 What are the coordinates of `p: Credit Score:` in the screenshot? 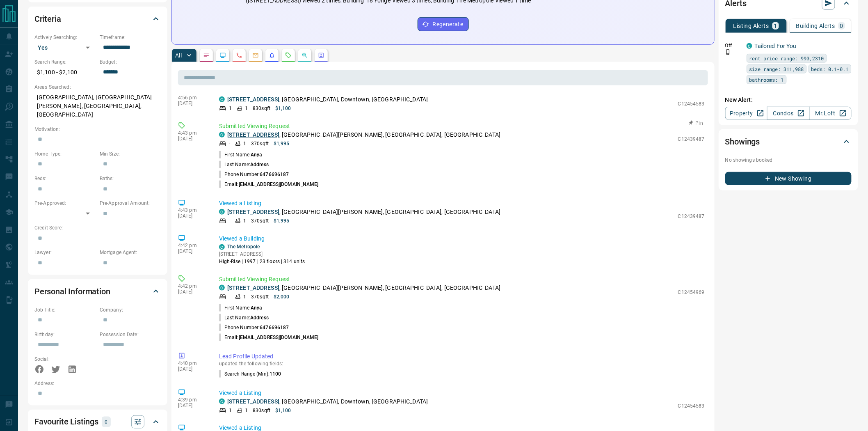 It's located at (98, 228).